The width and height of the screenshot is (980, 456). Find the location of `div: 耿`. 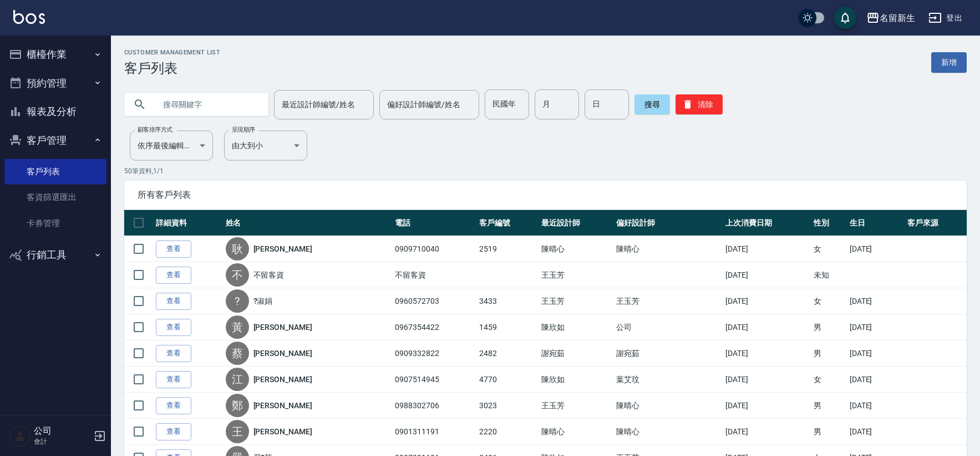

div: 耿 is located at coordinates (237, 249).